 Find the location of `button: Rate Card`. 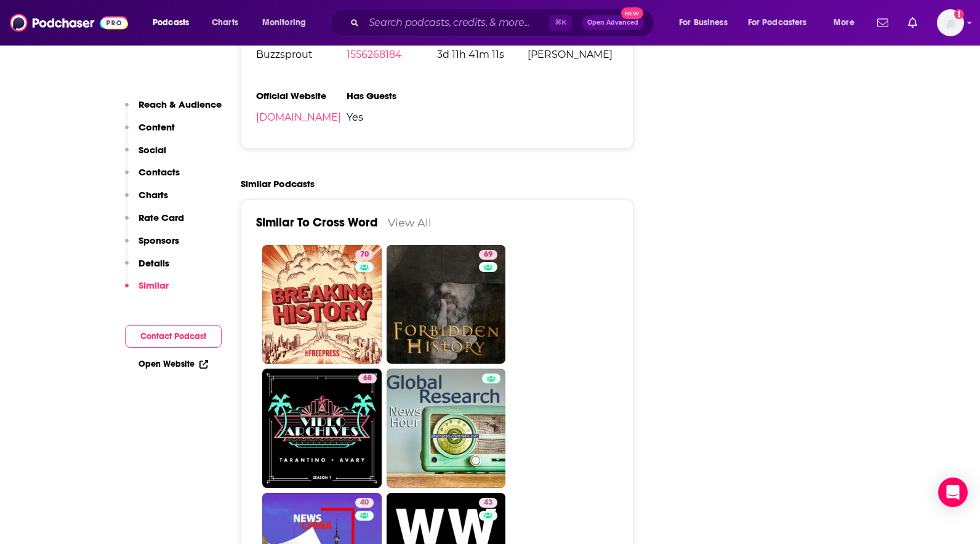

button: Rate Card is located at coordinates (154, 223).